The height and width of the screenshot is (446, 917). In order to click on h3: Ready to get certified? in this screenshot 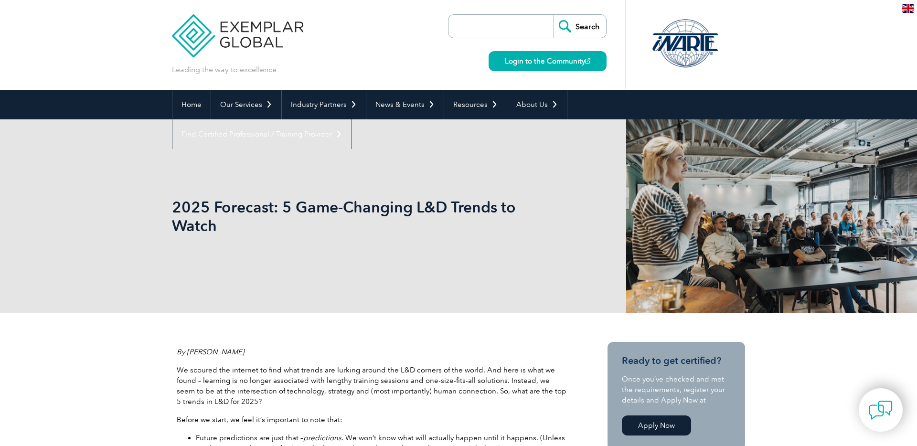, I will do `click(677, 361)`.